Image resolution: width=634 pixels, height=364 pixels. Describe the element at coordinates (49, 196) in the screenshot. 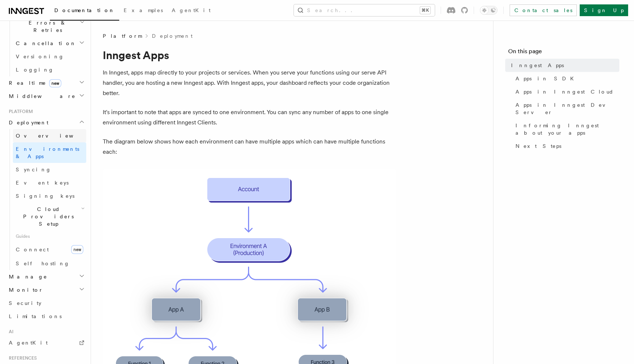

I see `a: Signing keys` at that location.